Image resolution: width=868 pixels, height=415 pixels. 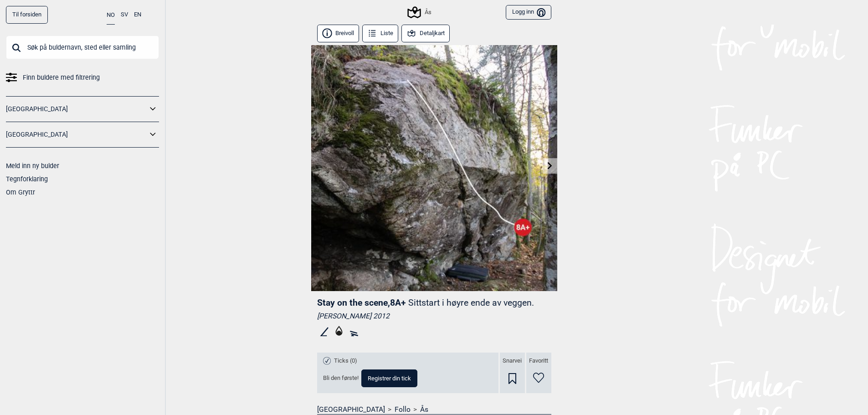 I want to click on button: Breivoll, so click(x=338, y=33).